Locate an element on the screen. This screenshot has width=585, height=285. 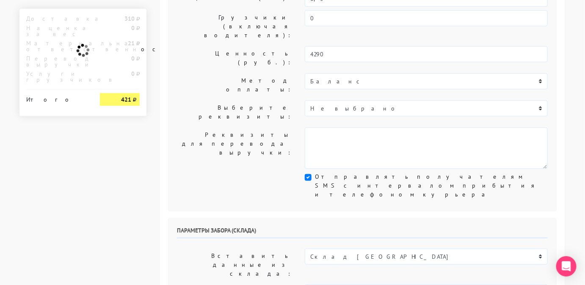
div: Услуги грузчиков is located at coordinates (57, 77).